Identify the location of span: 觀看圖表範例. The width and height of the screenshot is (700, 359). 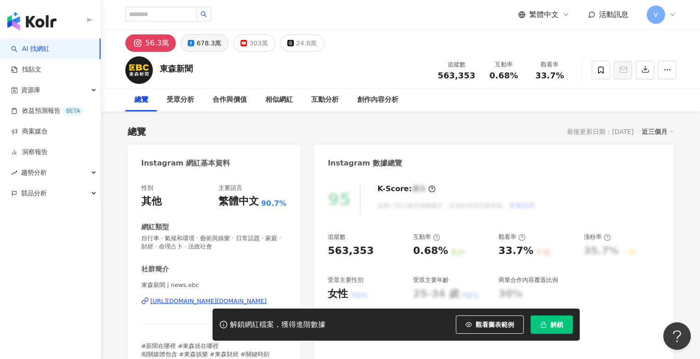
(495, 325).